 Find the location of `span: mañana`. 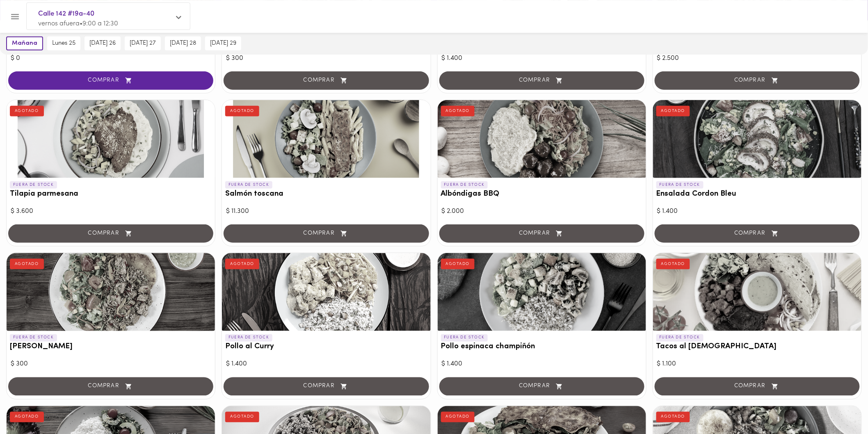

span: mañana is located at coordinates (25, 43).